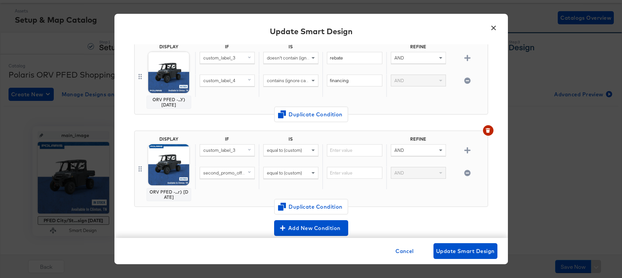 The width and height of the screenshot is (622, 278). What do you see at coordinates (405, 251) in the screenshot?
I see `button: Cancel` at bounding box center [405, 251].